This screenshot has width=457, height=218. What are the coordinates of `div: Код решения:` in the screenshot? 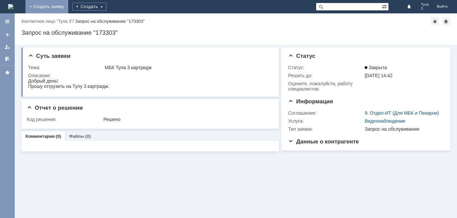 It's located at (64, 119).